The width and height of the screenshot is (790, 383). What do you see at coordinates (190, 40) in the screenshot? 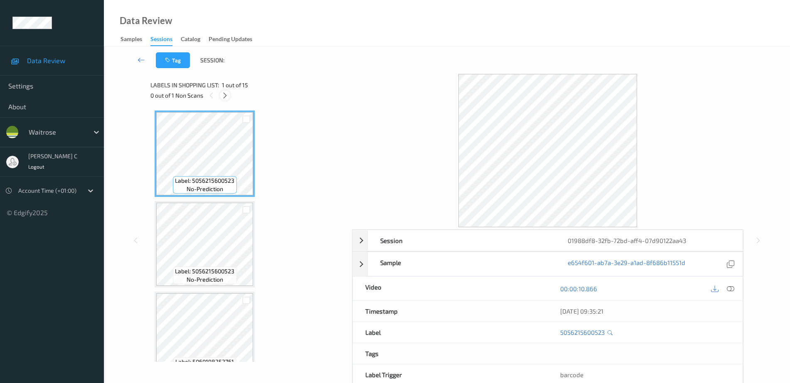
I see `div: Catalog` at bounding box center [190, 40].